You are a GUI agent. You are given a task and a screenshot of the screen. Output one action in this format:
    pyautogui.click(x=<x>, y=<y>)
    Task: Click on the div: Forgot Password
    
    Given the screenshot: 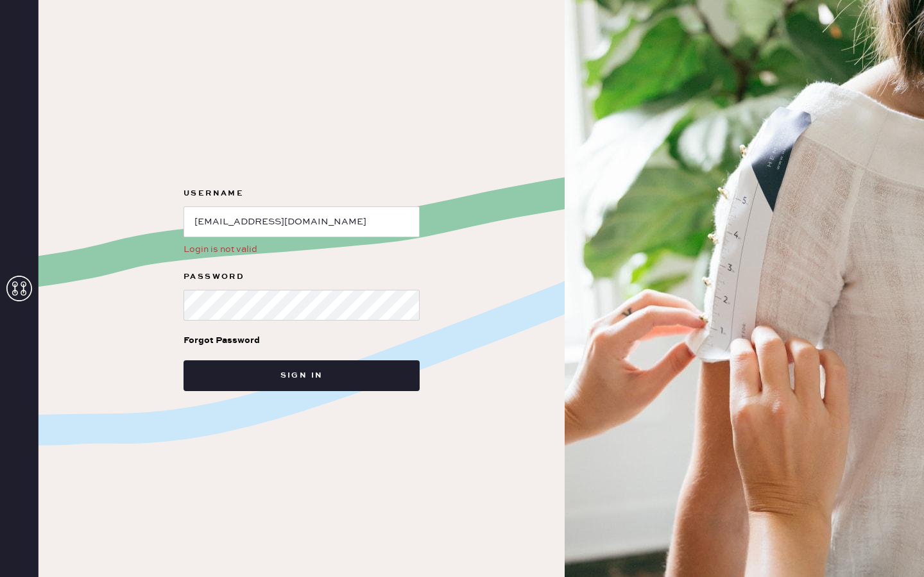 What is the action you would take?
    pyautogui.click(x=221, y=340)
    